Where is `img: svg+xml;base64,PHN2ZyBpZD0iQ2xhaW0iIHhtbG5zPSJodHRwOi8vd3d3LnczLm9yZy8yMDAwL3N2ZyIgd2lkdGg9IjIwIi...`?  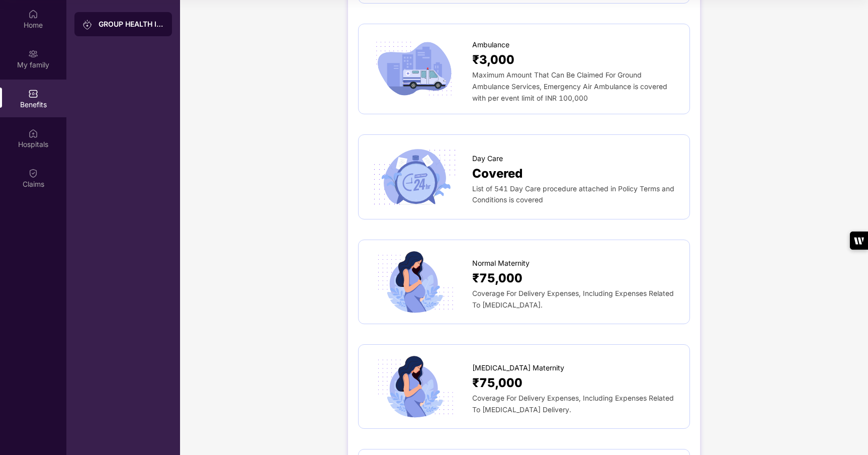
img: svg+xml;base64,PHN2ZyBpZD0iQ2xhaW0iIHhtbG5zPSJodHRwOi8vd3d3LnczLm9yZy8yMDAwL3N2ZyIgd2lkdGg9IjIwIi... is located at coordinates (33, 173).